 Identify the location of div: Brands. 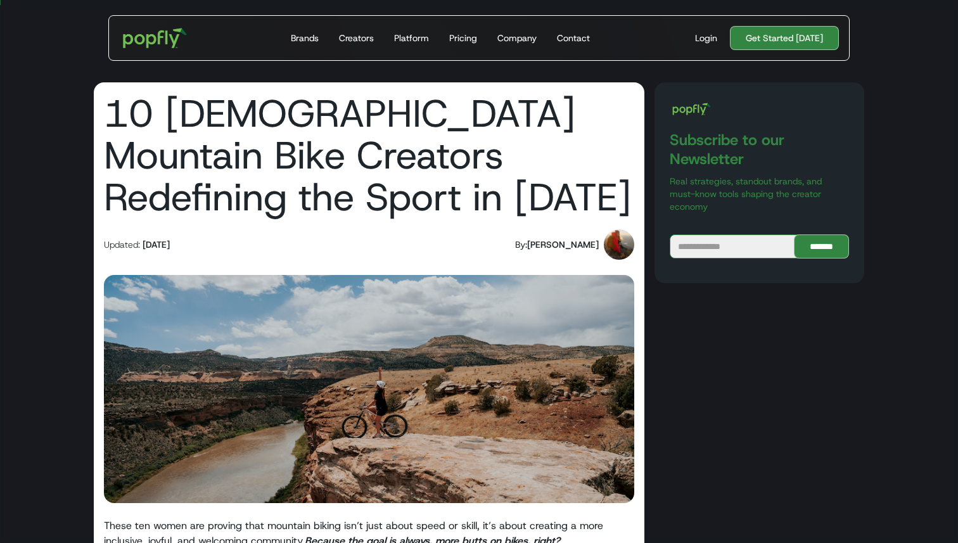
(305, 38).